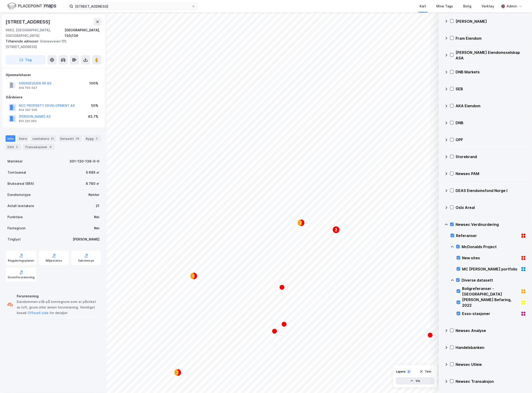  Describe the element at coordinates (491, 365) in the screenshot. I see `div: Newsec Utleie` at that location.